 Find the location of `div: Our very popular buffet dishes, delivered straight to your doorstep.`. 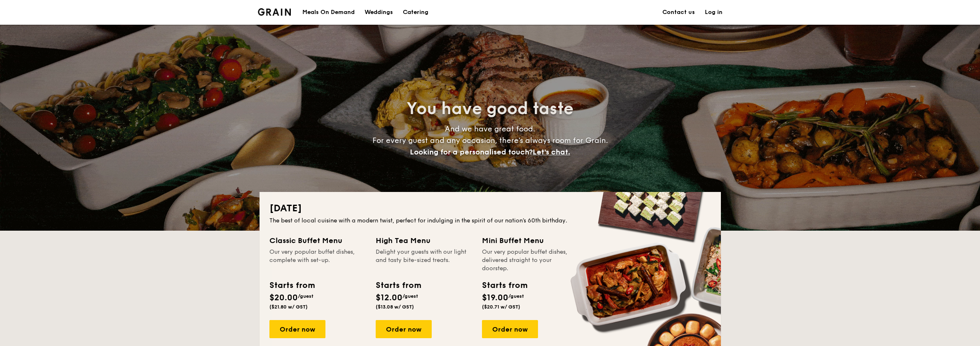

div: Our very popular buffet dishes, delivered straight to your doorstep. is located at coordinates (531, 261).